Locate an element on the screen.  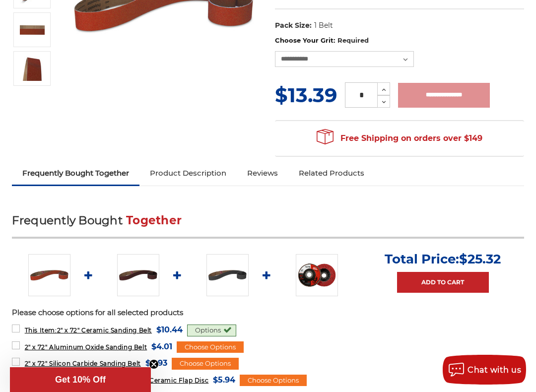
p: Please choose options for all selected products is located at coordinates (268, 313).